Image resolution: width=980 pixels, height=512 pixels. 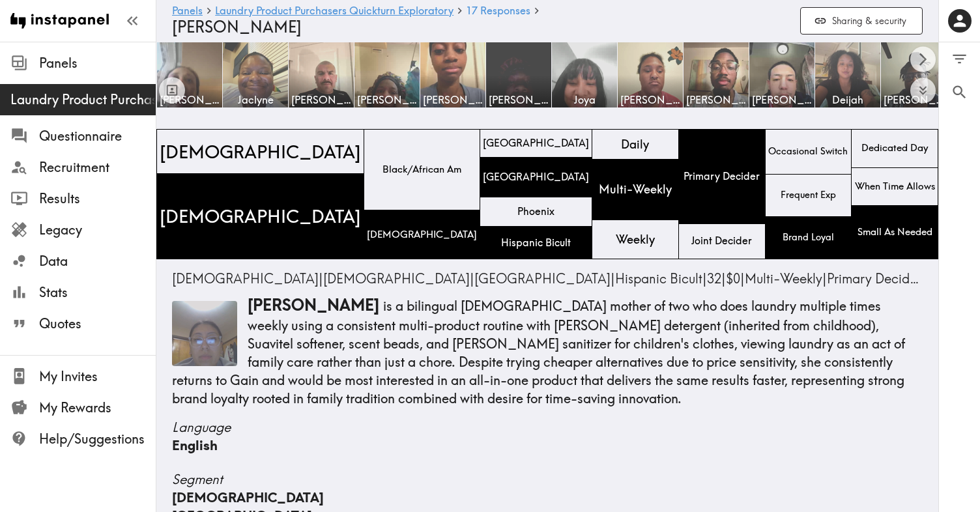 What do you see at coordinates (959, 92) in the screenshot?
I see `button: Search` at bounding box center [959, 92].